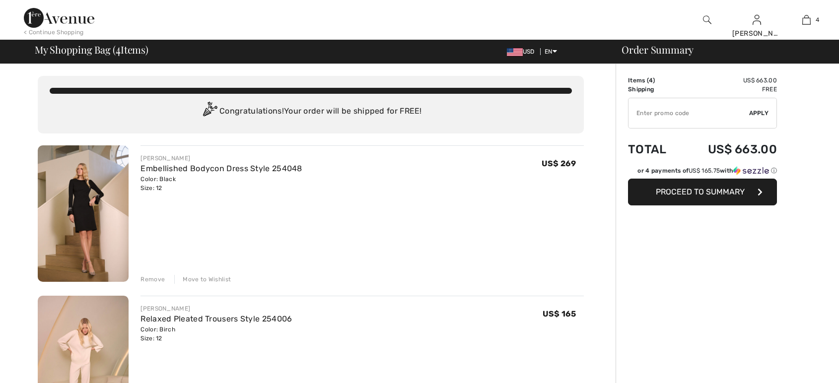  I want to click on input: Promo code, so click(689, 113).